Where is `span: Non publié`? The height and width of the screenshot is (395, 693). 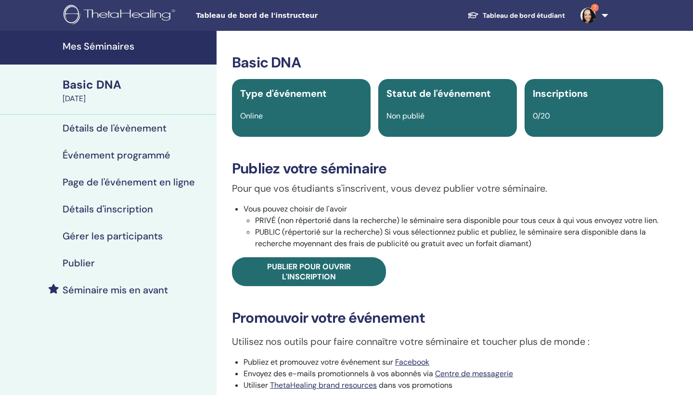 span: Non publié is located at coordinates (405, 116).